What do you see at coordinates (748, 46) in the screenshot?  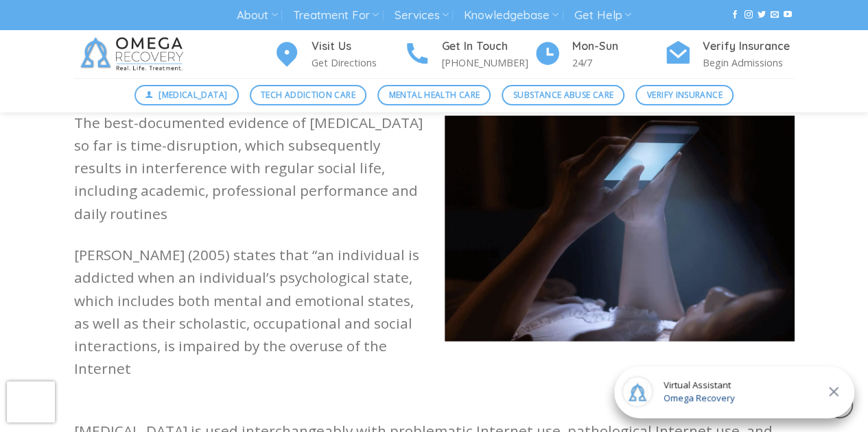 I see `h4: Verify Insurance` at bounding box center [748, 46].